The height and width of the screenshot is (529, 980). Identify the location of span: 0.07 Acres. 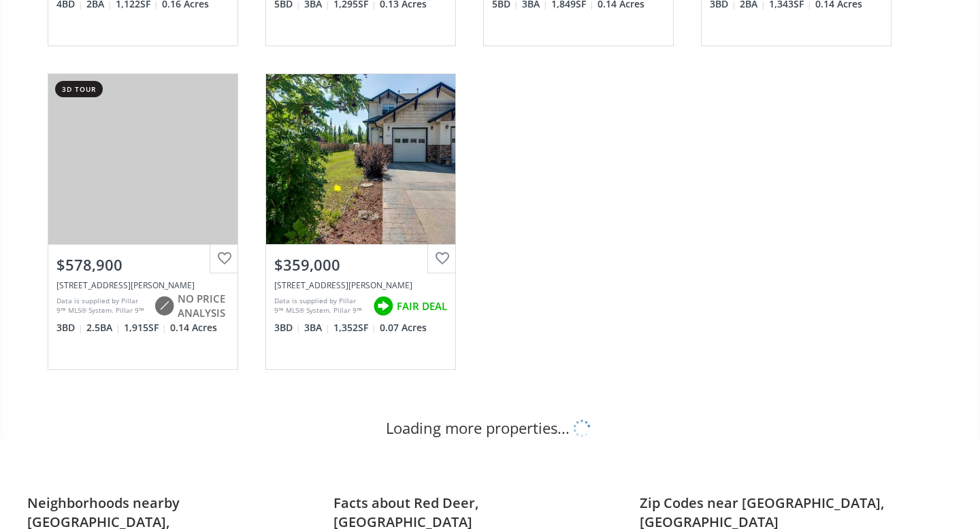
(403, 328).